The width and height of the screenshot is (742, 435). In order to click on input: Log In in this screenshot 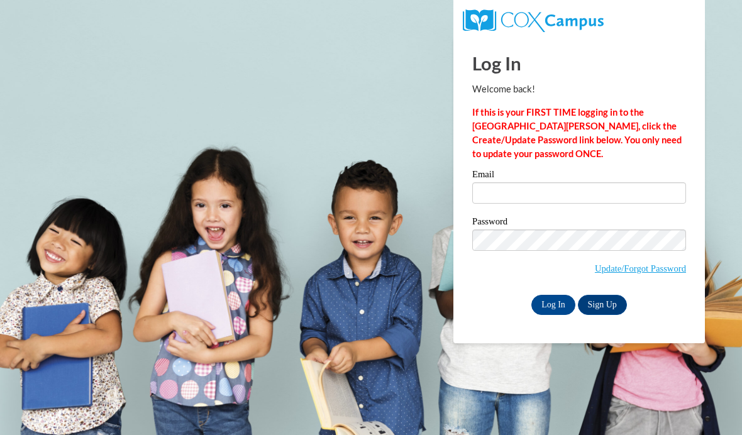, I will do `click(554, 305)`.